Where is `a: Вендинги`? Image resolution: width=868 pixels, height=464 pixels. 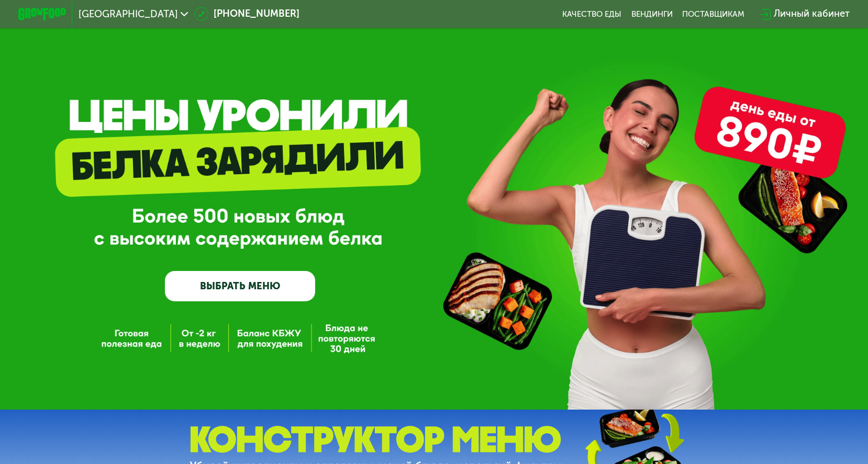 a: Вендинги is located at coordinates (651, 14).